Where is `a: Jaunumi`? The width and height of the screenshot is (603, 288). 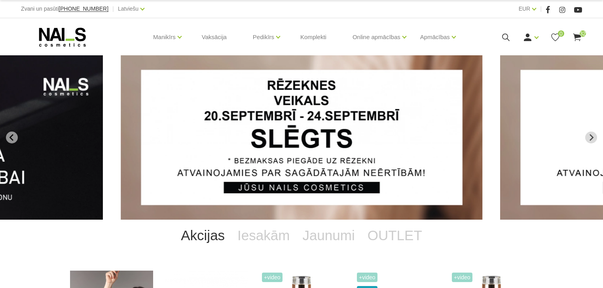
a: Jaunumi is located at coordinates (328, 236).